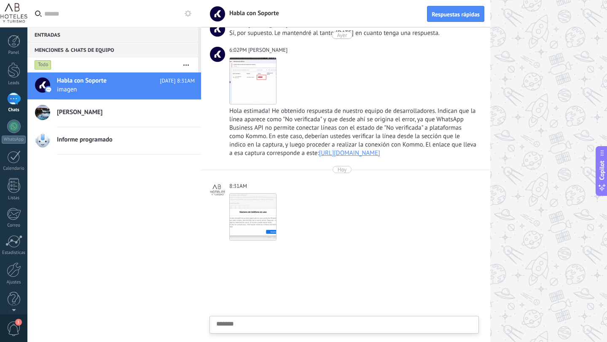  Describe the element at coordinates (43, 65) in the screenshot. I see `div: Todo` at that location.